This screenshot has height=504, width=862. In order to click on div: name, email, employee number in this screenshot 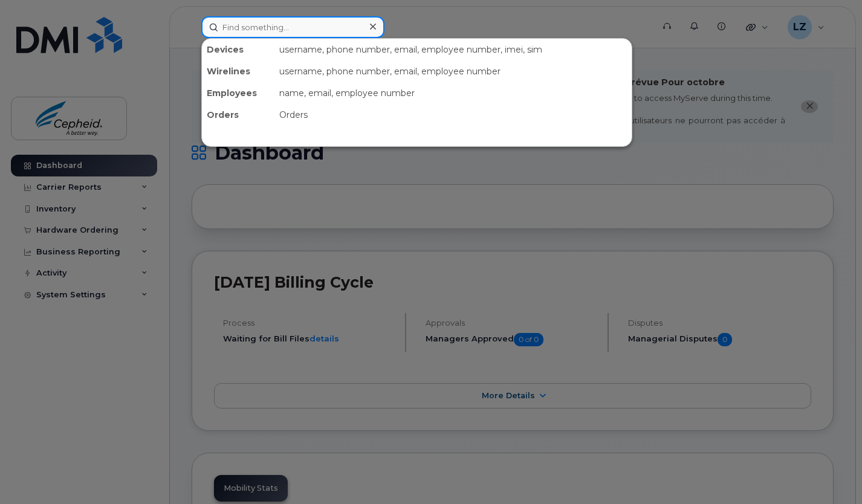, I will do `click(453, 93)`.